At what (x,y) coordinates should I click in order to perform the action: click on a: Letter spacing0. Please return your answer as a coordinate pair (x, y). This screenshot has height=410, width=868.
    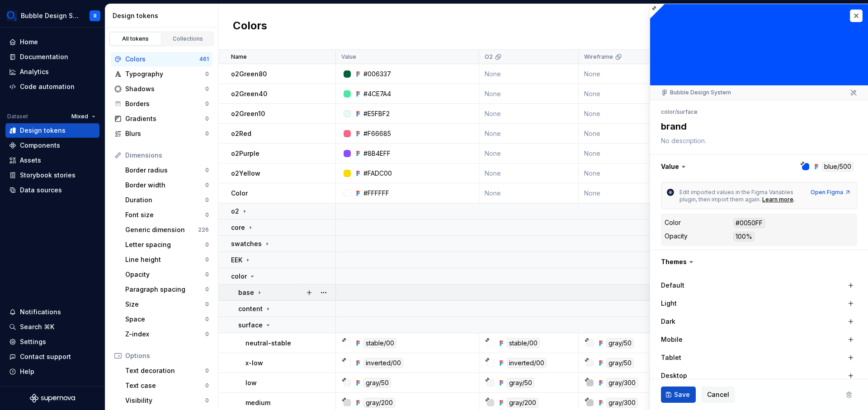
    Looking at the image, I should click on (167, 245).